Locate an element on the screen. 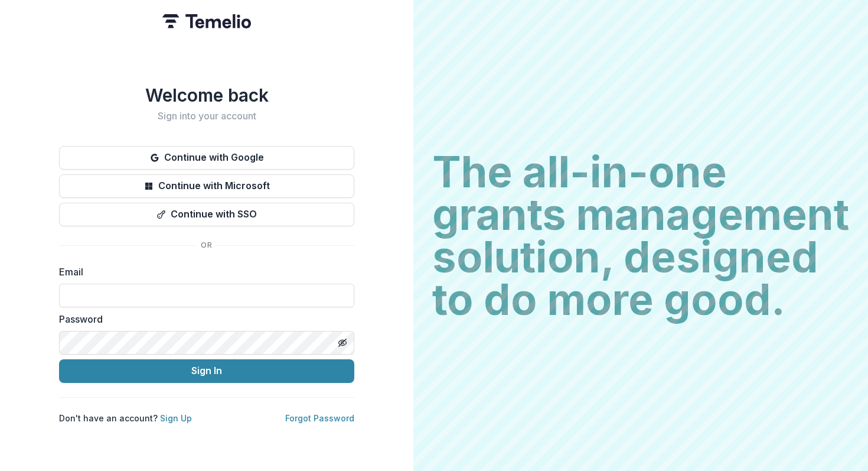 This screenshot has width=868, height=471. img: Temelio is located at coordinates (207, 21).